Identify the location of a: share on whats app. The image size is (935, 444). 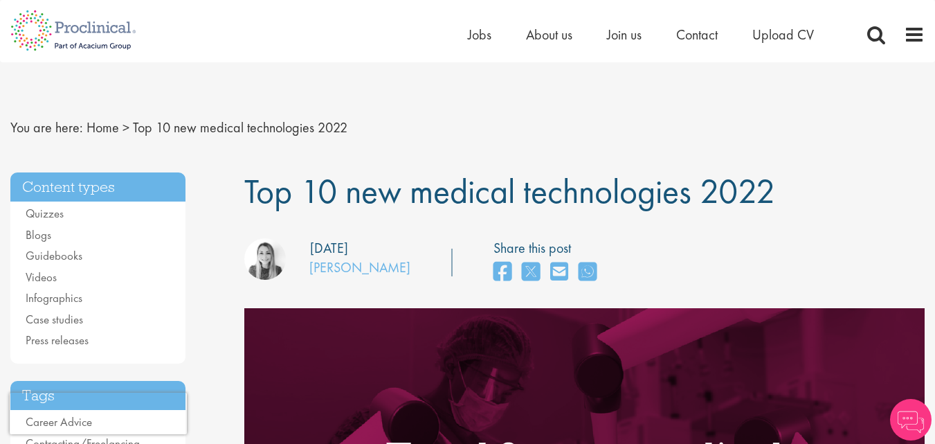
(588, 272).